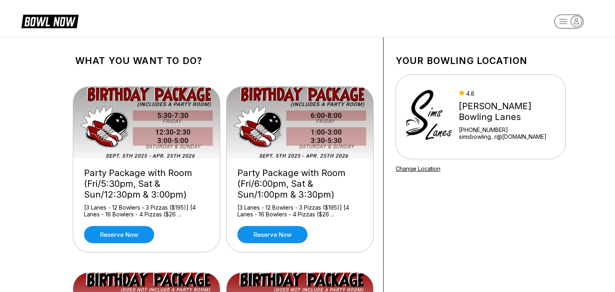  I want to click on div: Party Package with Room (Fri/6:00pm, Sat & Sun/1:00pm & 3:30pm), so click(300, 184).